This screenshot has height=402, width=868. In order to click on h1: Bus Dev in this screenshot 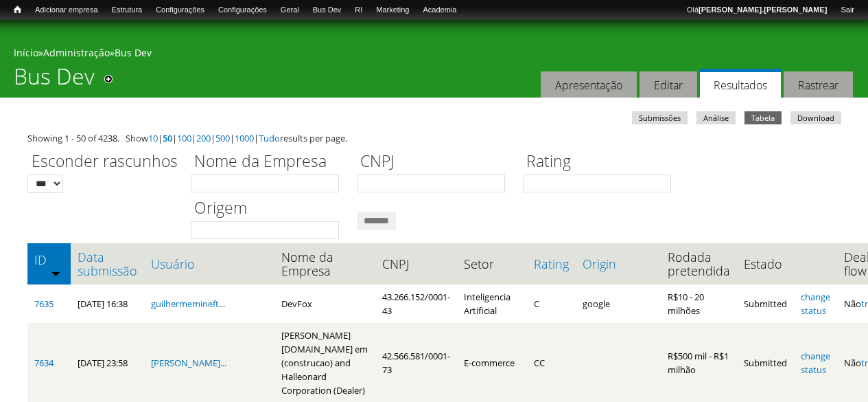, I will do `click(54, 80)`.